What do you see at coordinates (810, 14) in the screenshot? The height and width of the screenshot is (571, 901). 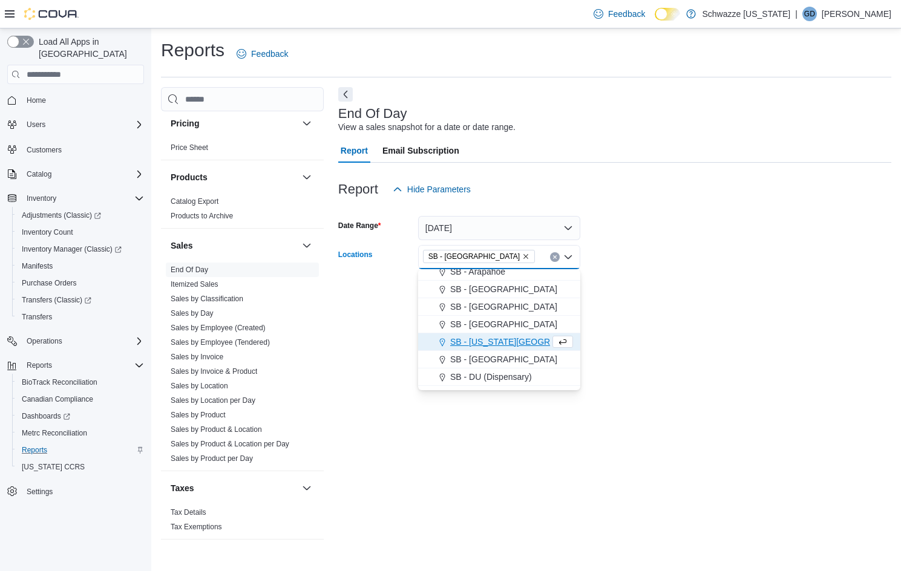 I see `span: GD` at bounding box center [810, 14].